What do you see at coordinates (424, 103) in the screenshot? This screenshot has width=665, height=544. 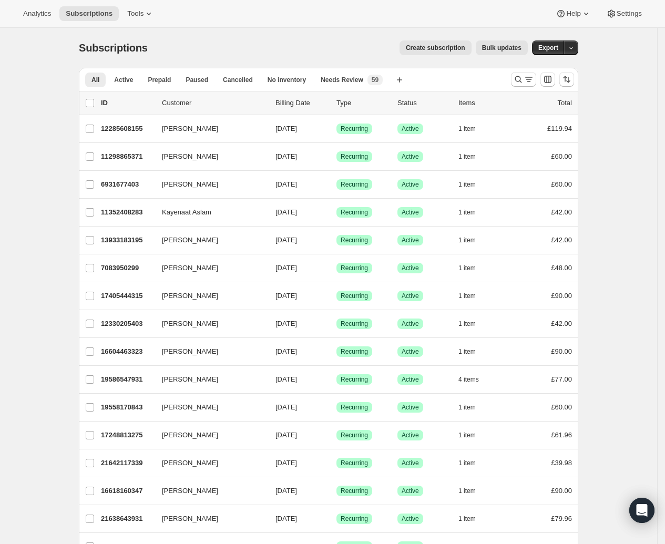 I see `p: Status` at bounding box center [424, 103].